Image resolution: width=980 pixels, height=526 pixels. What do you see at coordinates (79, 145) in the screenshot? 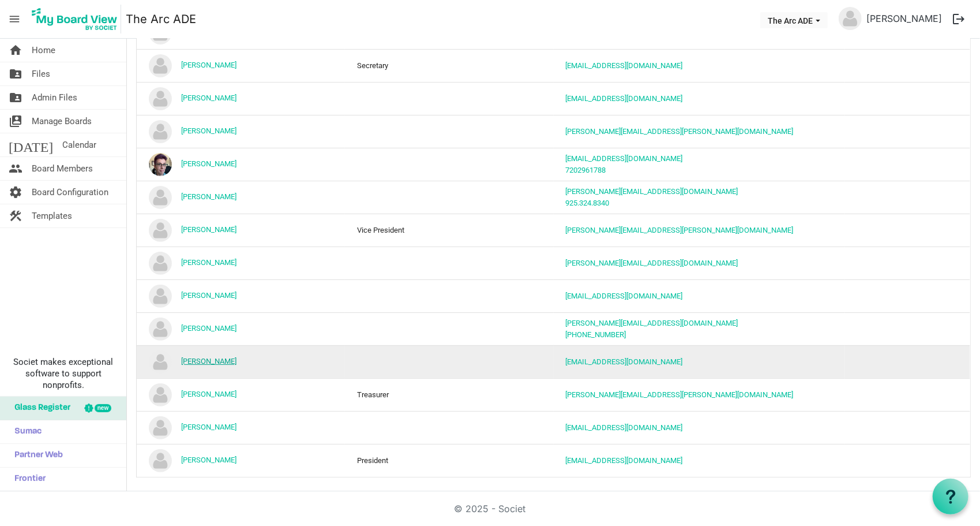
I see `span: Calendar` at bounding box center [79, 145].